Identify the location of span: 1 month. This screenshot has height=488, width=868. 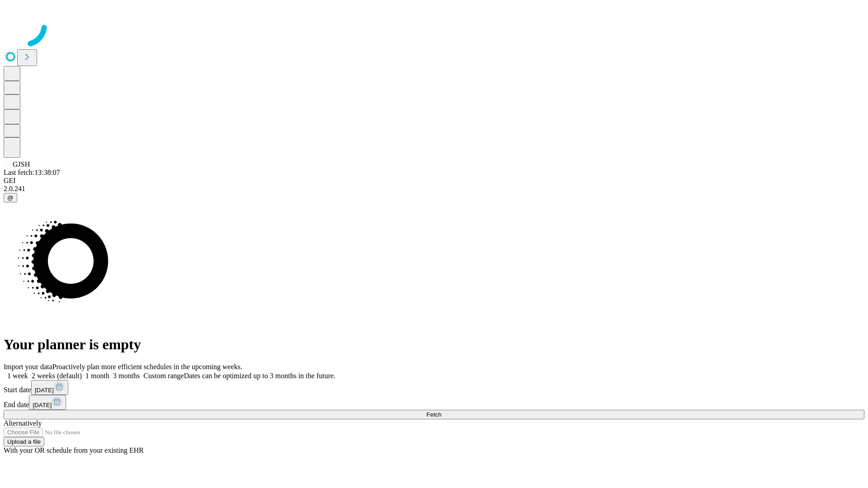
(97, 375).